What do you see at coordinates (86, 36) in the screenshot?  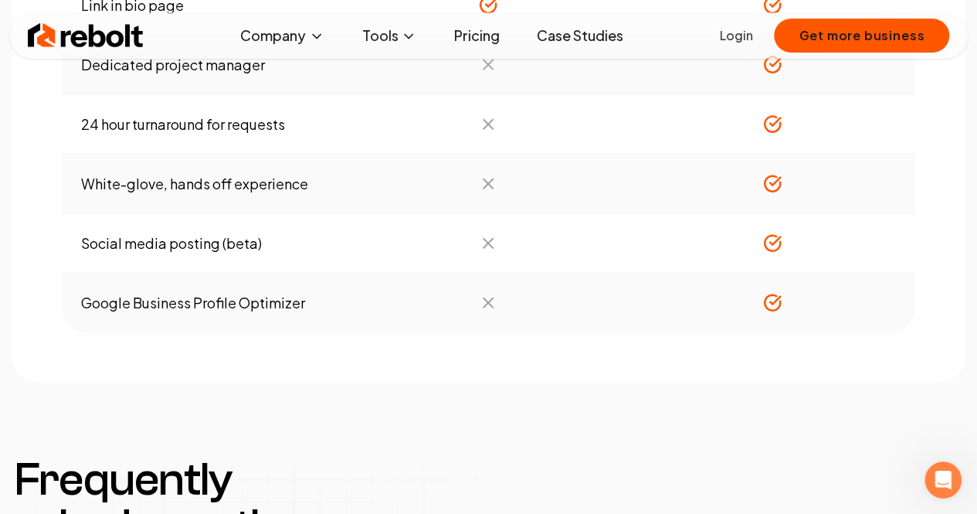 I see `img: Rebolt Logo` at bounding box center [86, 36].